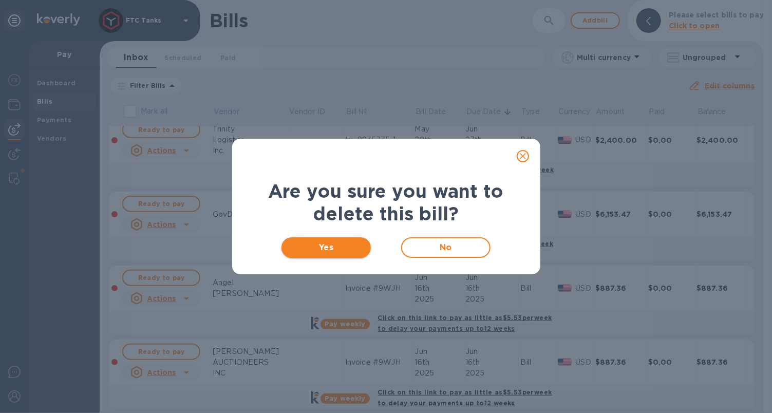  Describe the element at coordinates (523, 156) in the screenshot. I see `button: close` at that location.